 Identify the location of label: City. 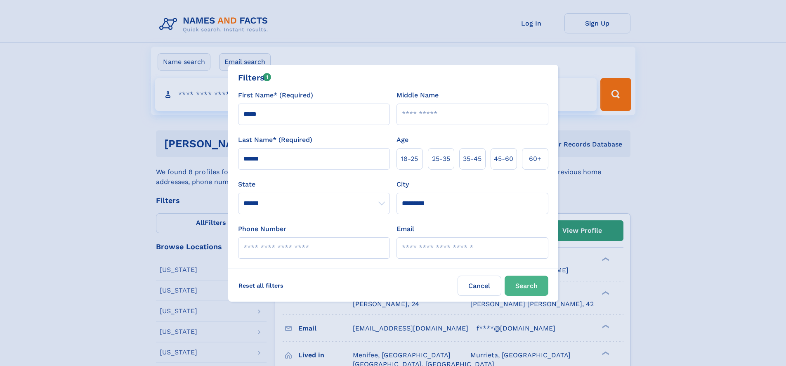
(402, 184).